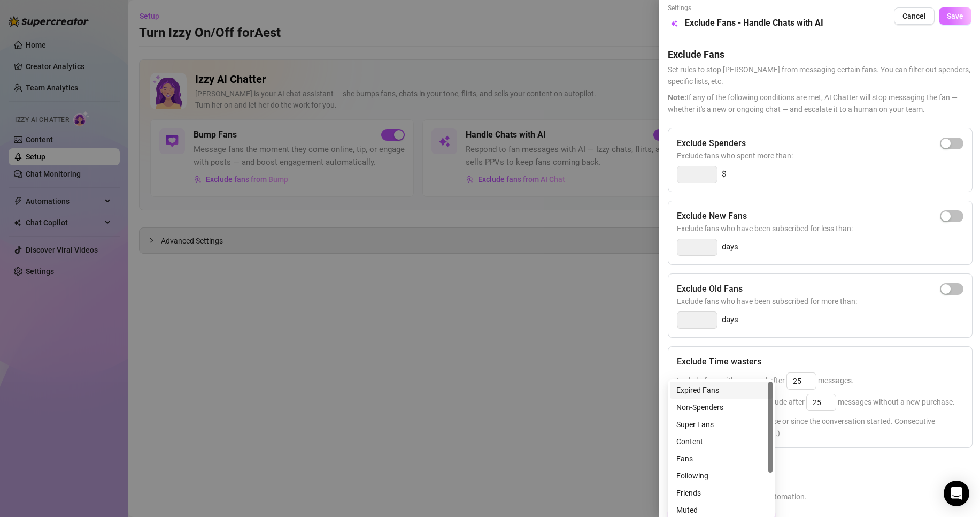 This screenshot has height=517, width=980. I want to click on span: Note:, so click(677, 98).